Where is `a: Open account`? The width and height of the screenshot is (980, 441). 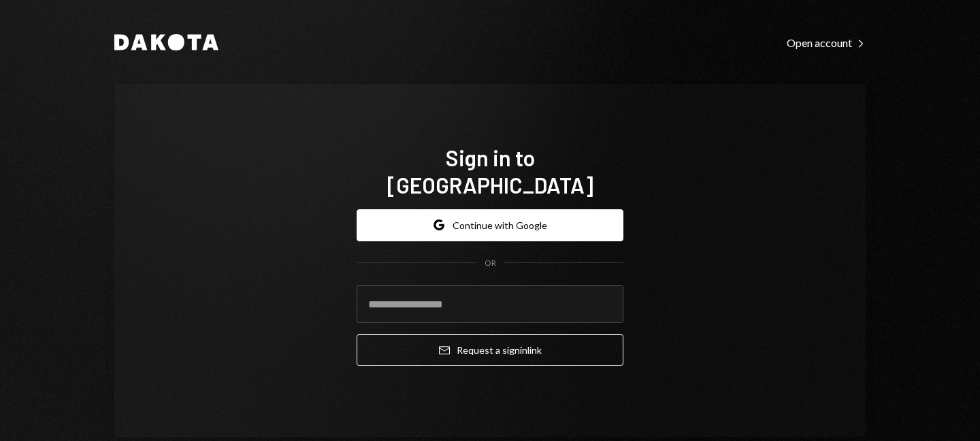
a: Open account is located at coordinates (826, 42).